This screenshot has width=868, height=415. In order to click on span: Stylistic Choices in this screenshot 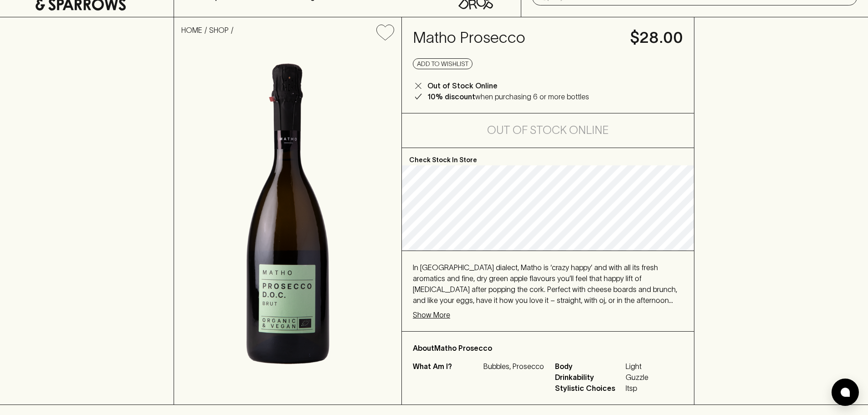, I will do `click(590, 388)`.